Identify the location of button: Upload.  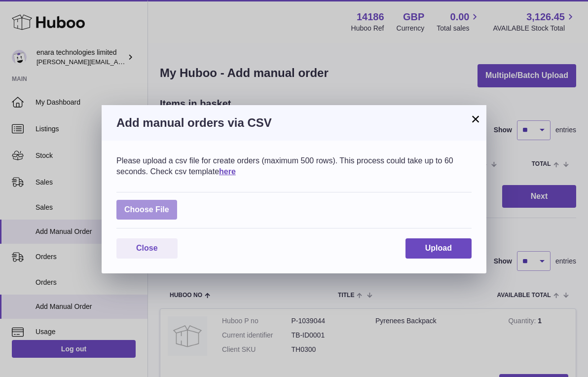
(439, 248).